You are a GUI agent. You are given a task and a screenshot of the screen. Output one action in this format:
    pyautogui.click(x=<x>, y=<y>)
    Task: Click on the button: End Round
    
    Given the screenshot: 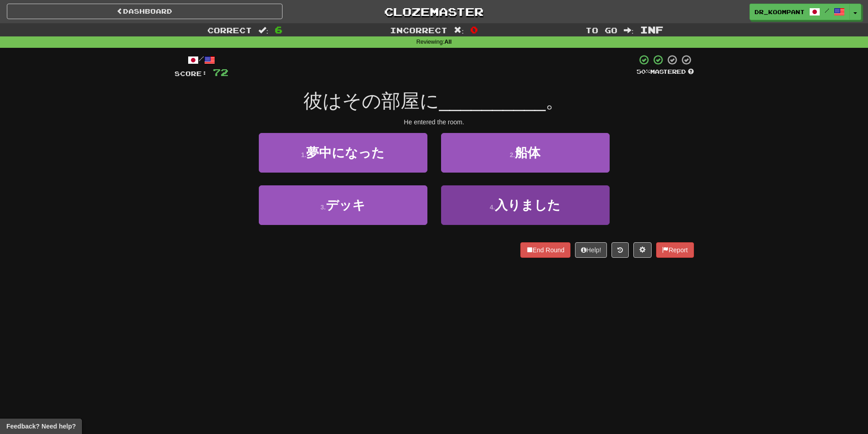 What is the action you would take?
    pyautogui.click(x=546, y=250)
    